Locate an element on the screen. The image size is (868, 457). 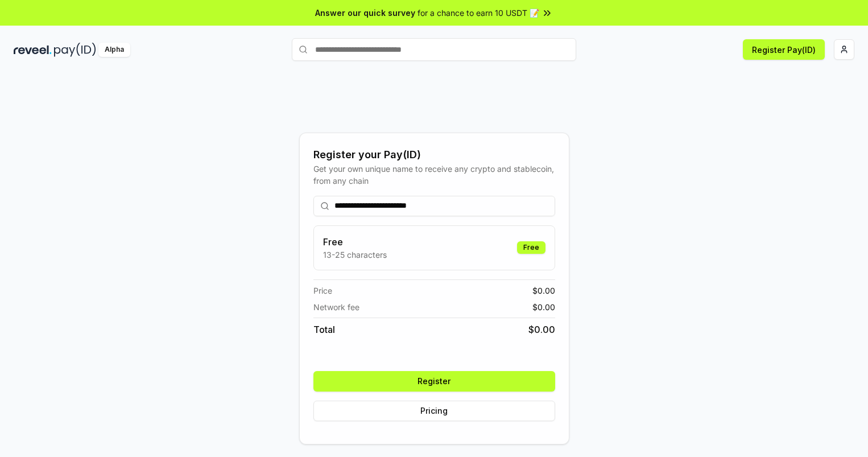
div: Free is located at coordinates (531, 247).